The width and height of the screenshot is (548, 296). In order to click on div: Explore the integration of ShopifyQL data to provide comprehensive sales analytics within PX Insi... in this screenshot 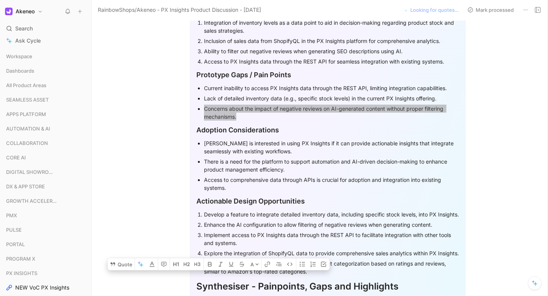, I will do `click(331, 253)`.